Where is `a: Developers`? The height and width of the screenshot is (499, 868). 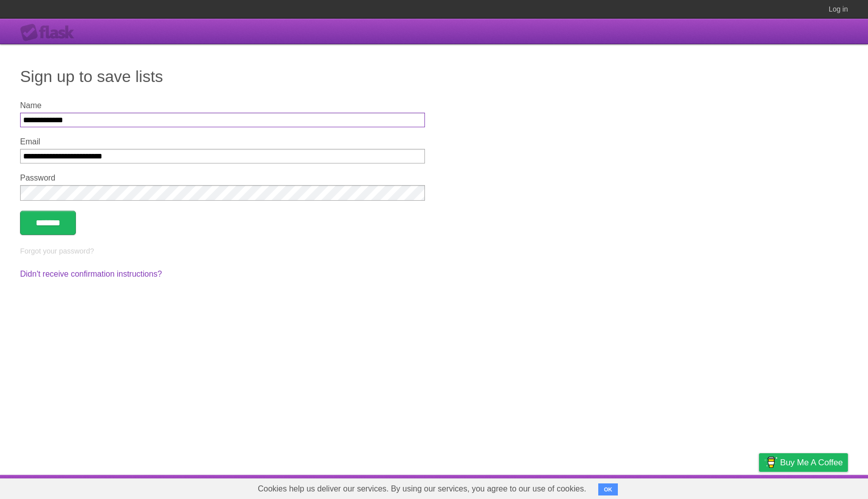 a: Developers is located at coordinates (678, 486).